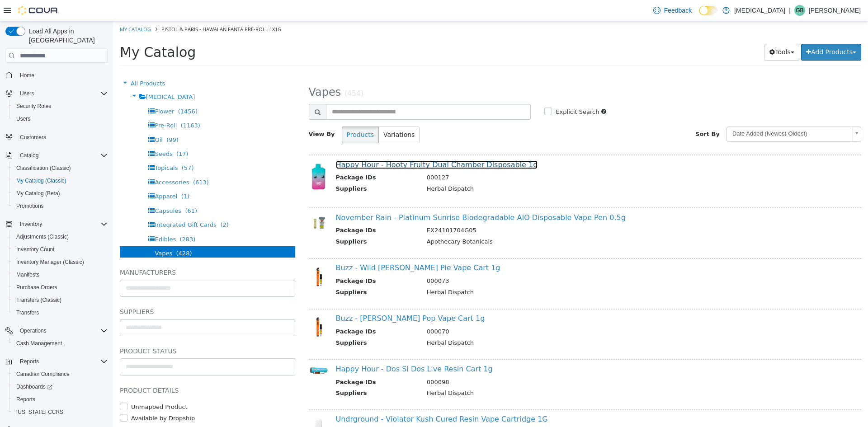 Image resolution: width=868 pixels, height=427 pixels. Describe the element at coordinates (60, 313) in the screenshot. I see `button: Transfers` at that location.